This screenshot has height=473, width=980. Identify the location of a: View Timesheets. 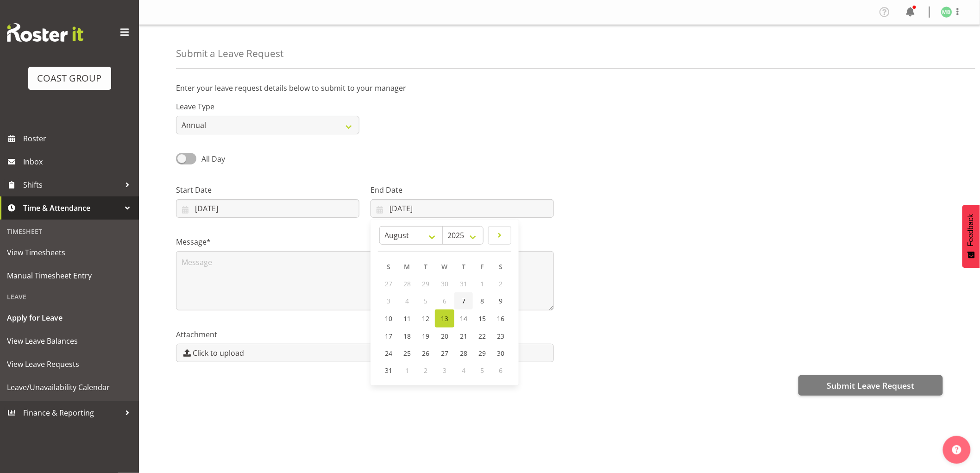
(69, 252).